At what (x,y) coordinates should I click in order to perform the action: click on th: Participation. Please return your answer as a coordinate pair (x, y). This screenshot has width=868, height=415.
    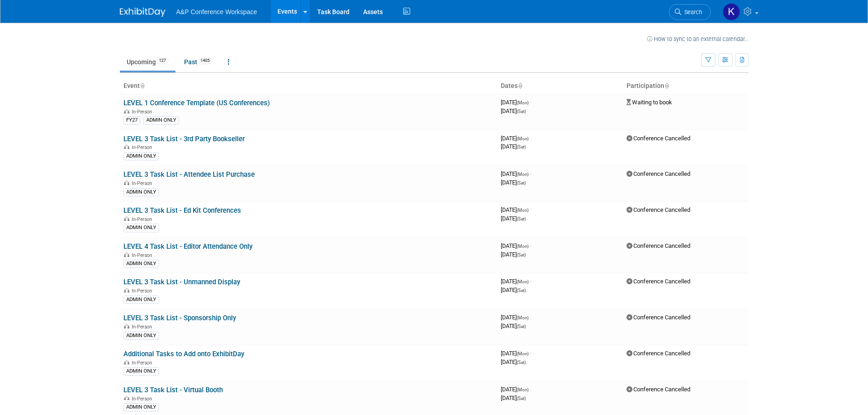
    Looking at the image, I should click on (685, 86).